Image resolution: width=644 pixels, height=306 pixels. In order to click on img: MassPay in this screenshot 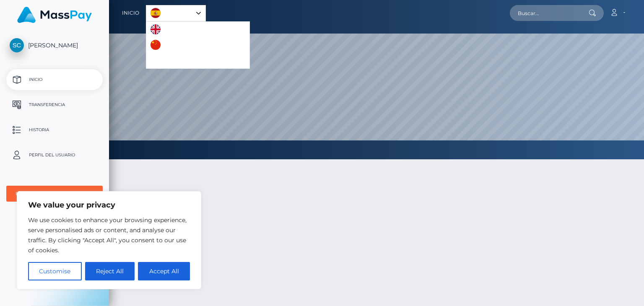, I will do `click(55, 15)`.